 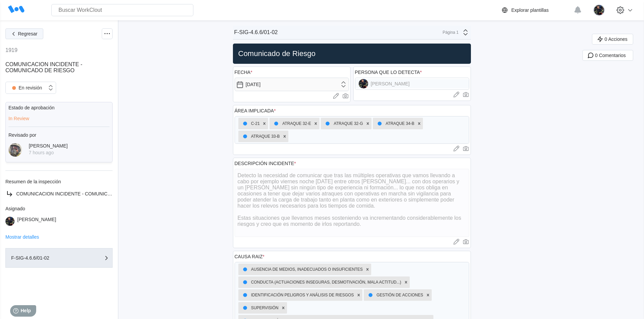 I want to click on div: CAUSA RAIZ, so click(x=249, y=256).